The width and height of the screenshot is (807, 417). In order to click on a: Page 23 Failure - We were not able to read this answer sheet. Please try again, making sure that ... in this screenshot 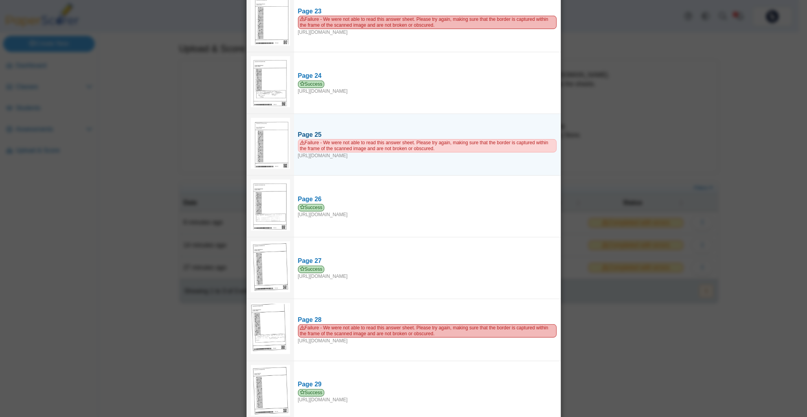, I will do `click(427, 21)`.